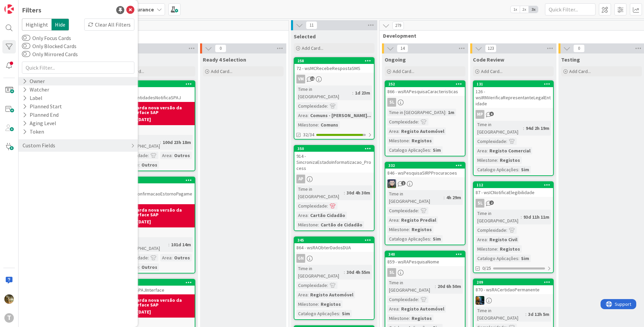 This screenshot has width=644, height=327. Describe the element at coordinates (26, 38) in the screenshot. I see `button: Only Focus Cards` at that location.